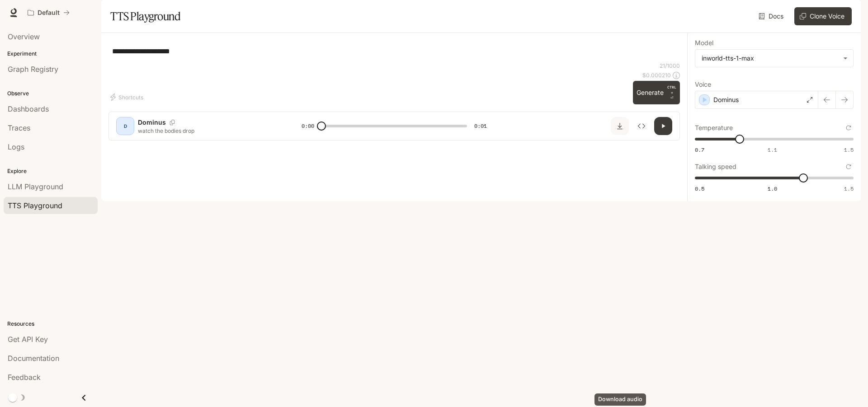  I want to click on div: D, so click(126, 126).